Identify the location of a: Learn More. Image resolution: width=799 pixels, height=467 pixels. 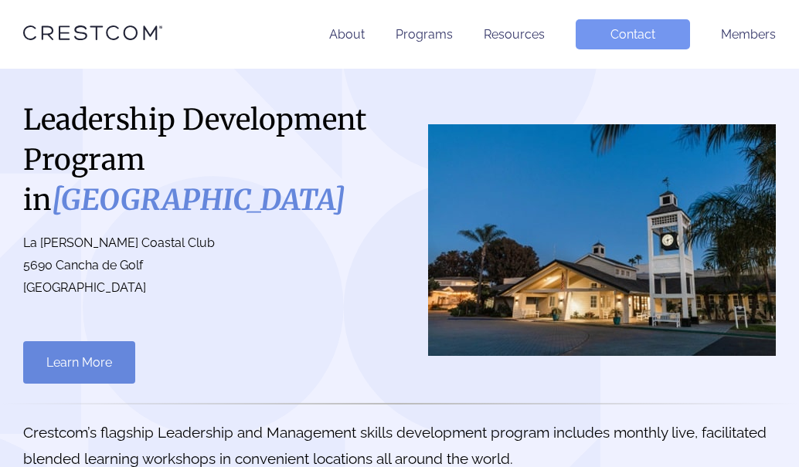
(79, 362).